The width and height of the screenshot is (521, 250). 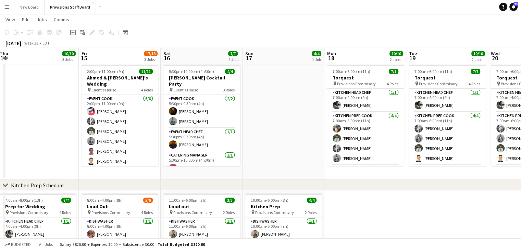 I want to click on span: 7:00am-8:00pm (13h), so click(x=24, y=200).